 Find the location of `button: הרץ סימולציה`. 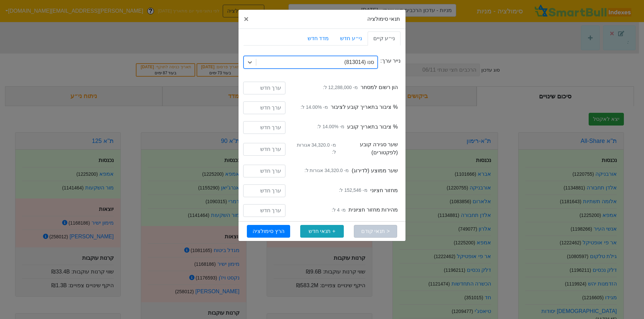

button: הרץ סימולציה is located at coordinates (268, 232).